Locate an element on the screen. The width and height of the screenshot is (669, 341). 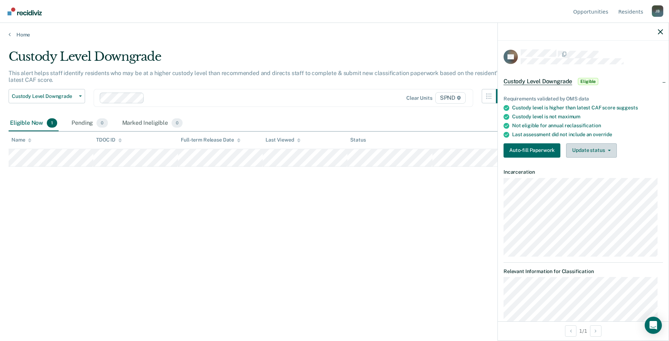
button: Profile dropdown button is located at coordinates (657, 11).